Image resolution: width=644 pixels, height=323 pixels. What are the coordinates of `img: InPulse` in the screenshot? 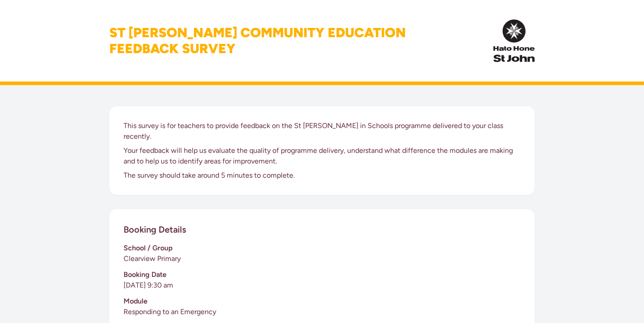 It's located at (514, 41).